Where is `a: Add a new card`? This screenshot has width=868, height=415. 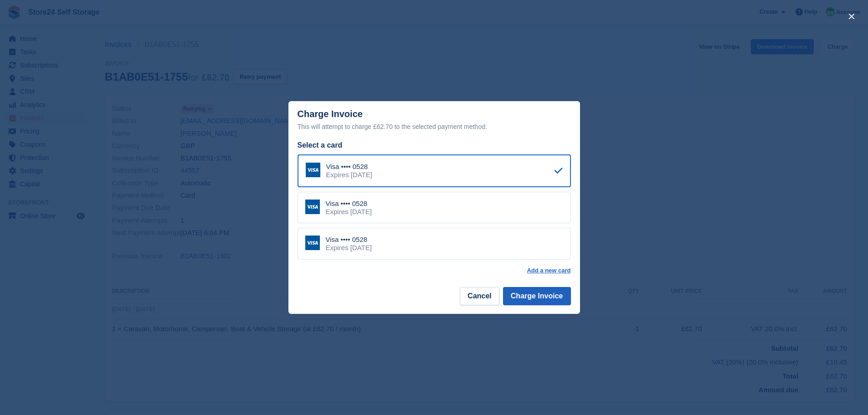
a: Add a new card is located at coordinates (549, 271).